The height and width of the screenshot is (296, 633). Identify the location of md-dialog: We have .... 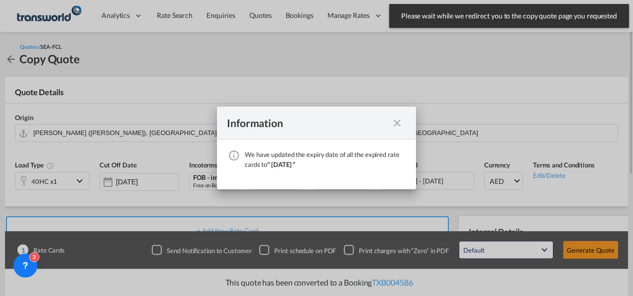
(316, 148).